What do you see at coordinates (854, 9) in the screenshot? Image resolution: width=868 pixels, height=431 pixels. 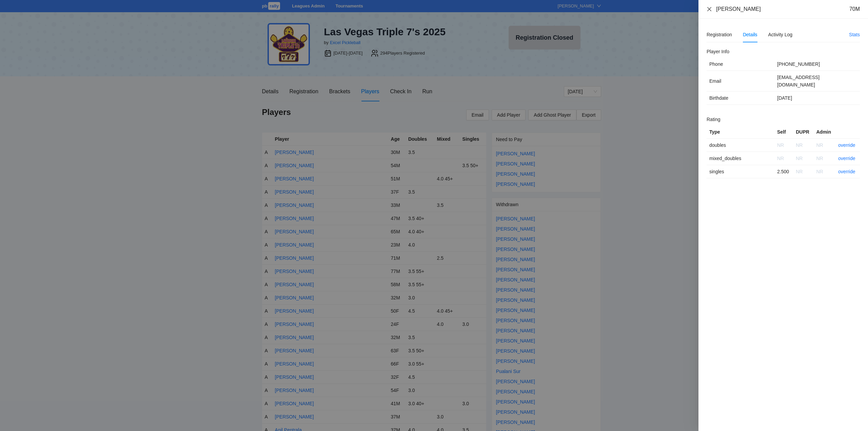 I see `div: 70M` at bounding box center [854, 9].